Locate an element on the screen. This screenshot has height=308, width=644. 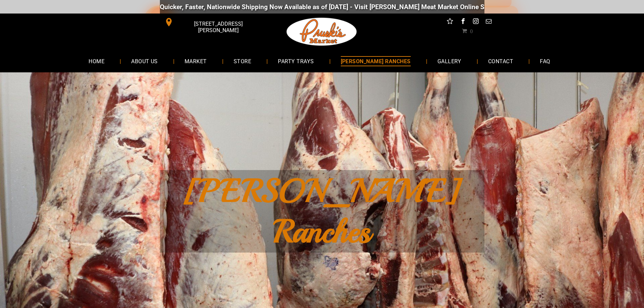
a: MARKET is located at coordinates (196, 61).